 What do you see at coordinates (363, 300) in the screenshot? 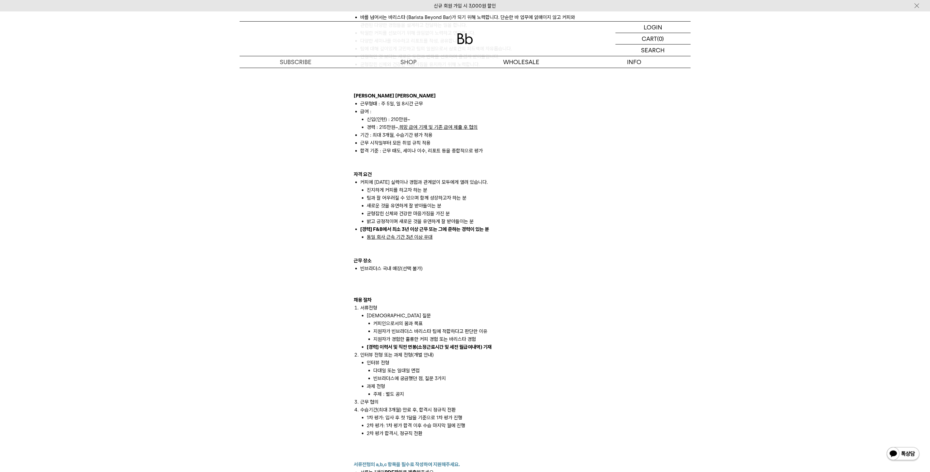
I see `b: 채용 절차` at bounding box center [363, 300].